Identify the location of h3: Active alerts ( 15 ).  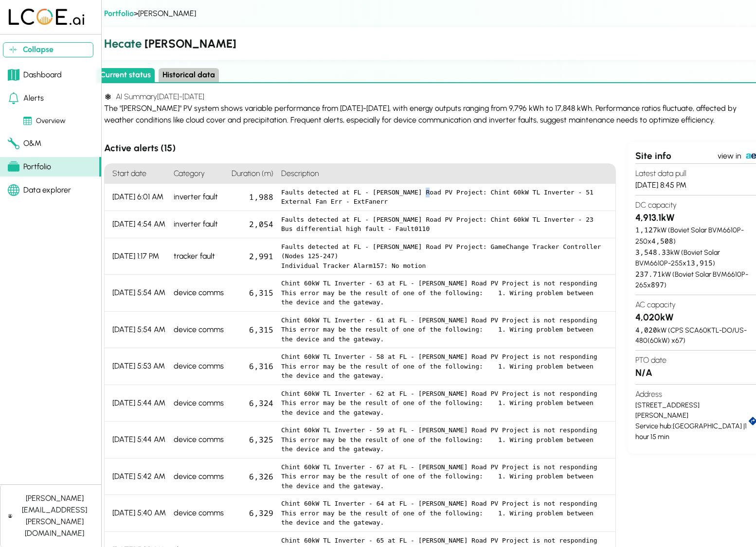
(360, 148).